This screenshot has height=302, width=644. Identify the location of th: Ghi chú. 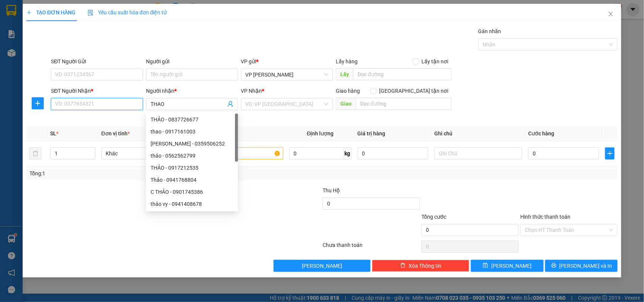
(478, 133).